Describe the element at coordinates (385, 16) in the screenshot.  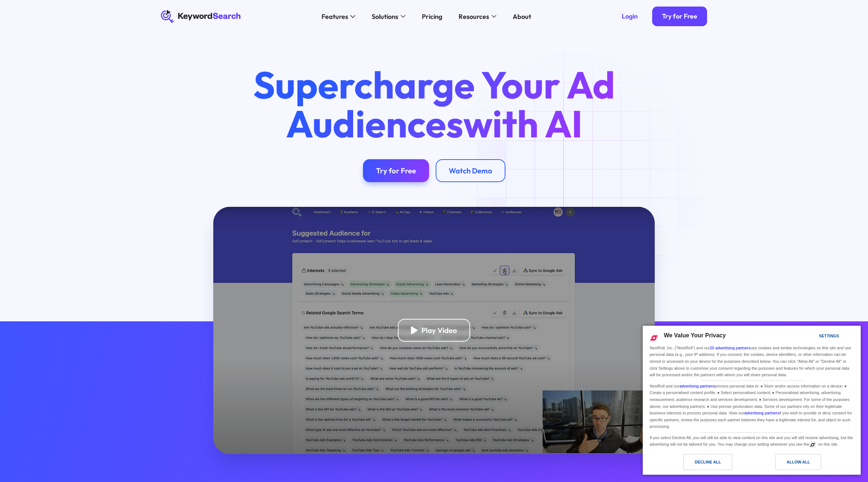
I see `div: Solutions` at that location.